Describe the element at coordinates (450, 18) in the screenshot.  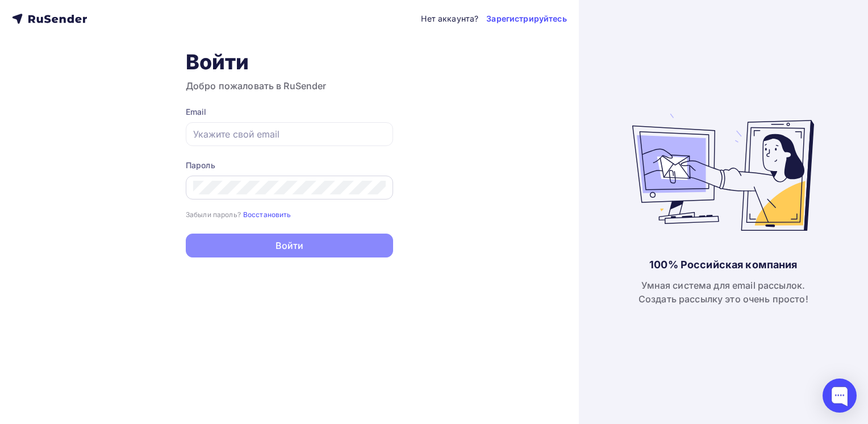
I see `div: Нет аккаунта?` at that location.